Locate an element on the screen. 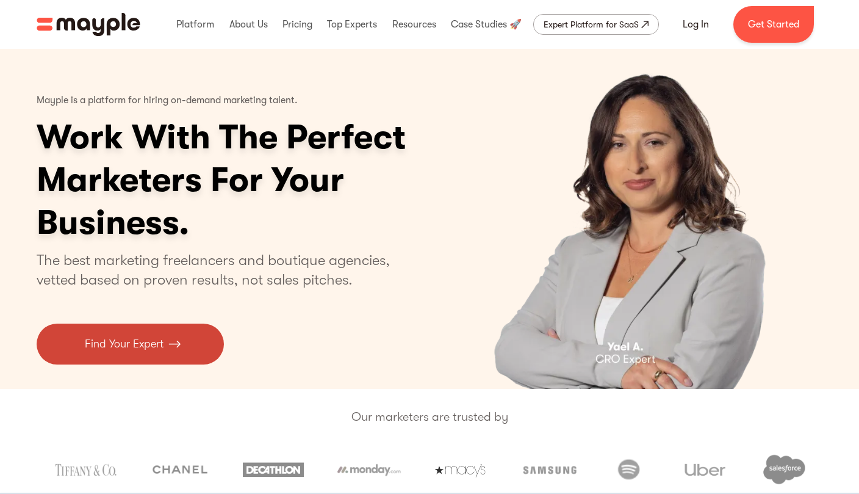  img: Mayple logo is located at coordinates (89, 24).